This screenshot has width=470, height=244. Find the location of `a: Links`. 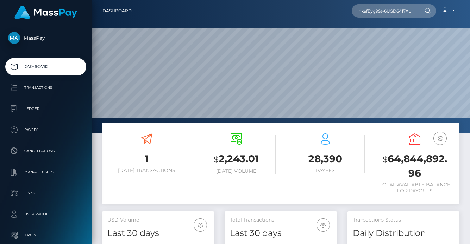

a: Links is located at coordinates (46, 193).